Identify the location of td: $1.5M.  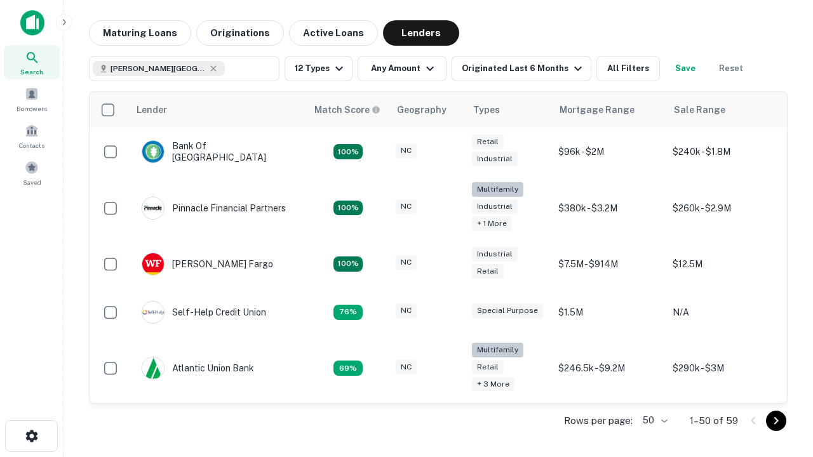
(609, 313).